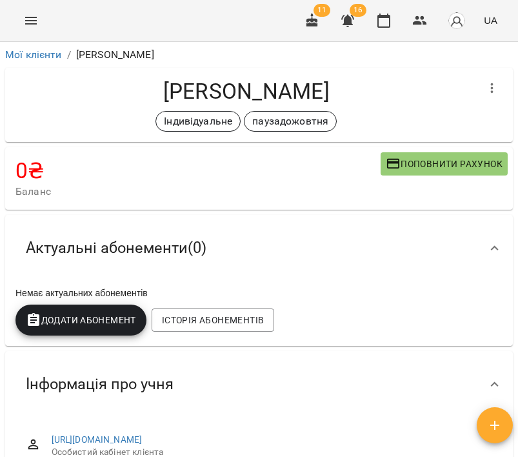 This screenshot has height=464, width=518. Describe the element at coordinates (81, 320) in the screenshot. I see `button: Додати Абонемент` at that location.